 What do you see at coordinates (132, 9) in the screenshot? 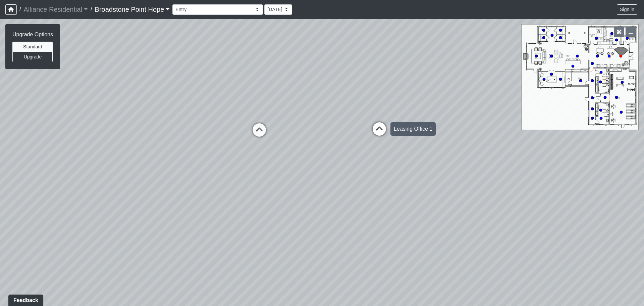
I see `a: Broadstone Point Hope` at bounding box center [132, 9].